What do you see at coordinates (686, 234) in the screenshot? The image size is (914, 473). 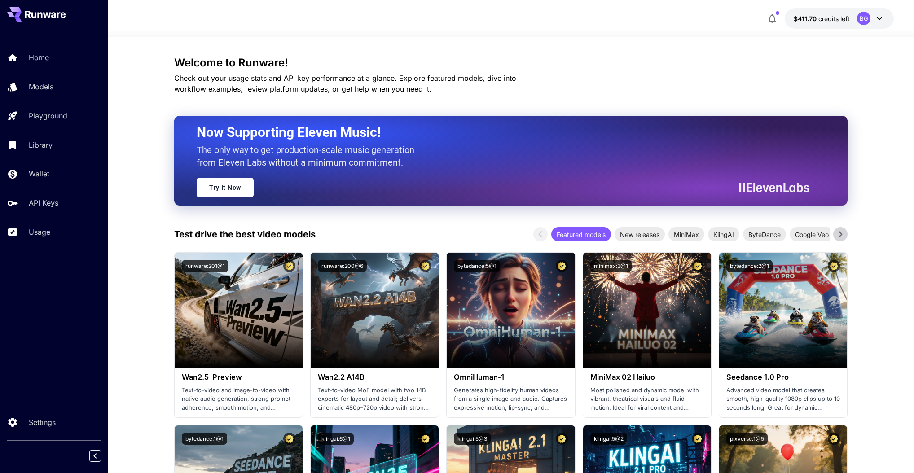 I see `div: MiniMax` at bounding box center [686, 234].